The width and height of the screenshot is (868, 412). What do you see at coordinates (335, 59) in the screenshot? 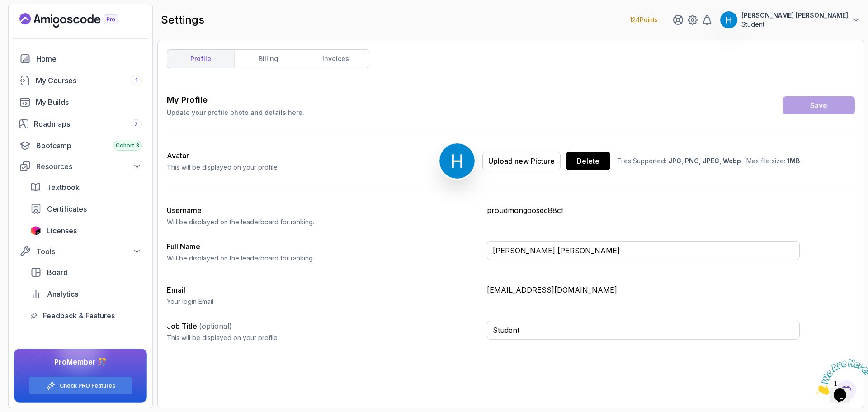
I see `a: invoices` at bounding box center [335, 59].